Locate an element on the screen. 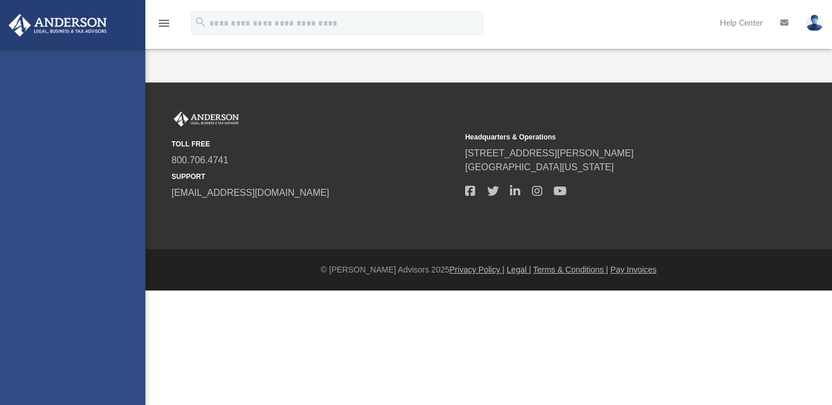 This screenshot has width=832, height=405. i: search is located at coordinates (201, 22).